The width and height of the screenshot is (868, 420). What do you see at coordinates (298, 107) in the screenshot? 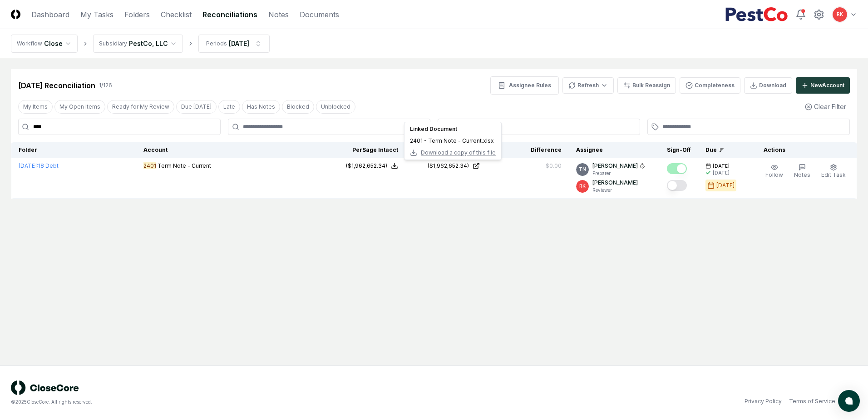
I see `button: Blocked` at bounding box center [298, 107].